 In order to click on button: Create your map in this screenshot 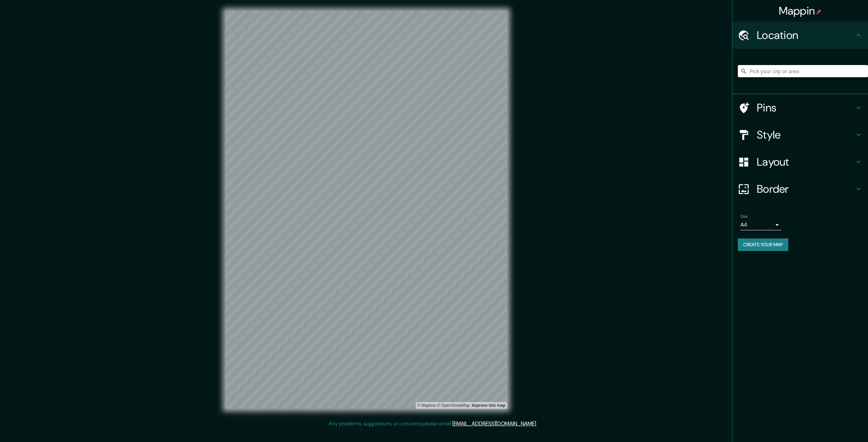, I will do `click(763, 245)`.